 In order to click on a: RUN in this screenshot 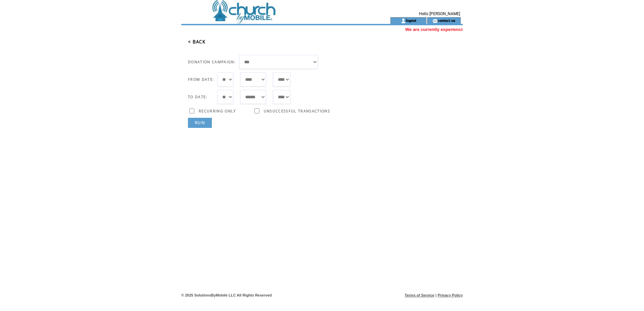, I will do `click(200, 123)`.